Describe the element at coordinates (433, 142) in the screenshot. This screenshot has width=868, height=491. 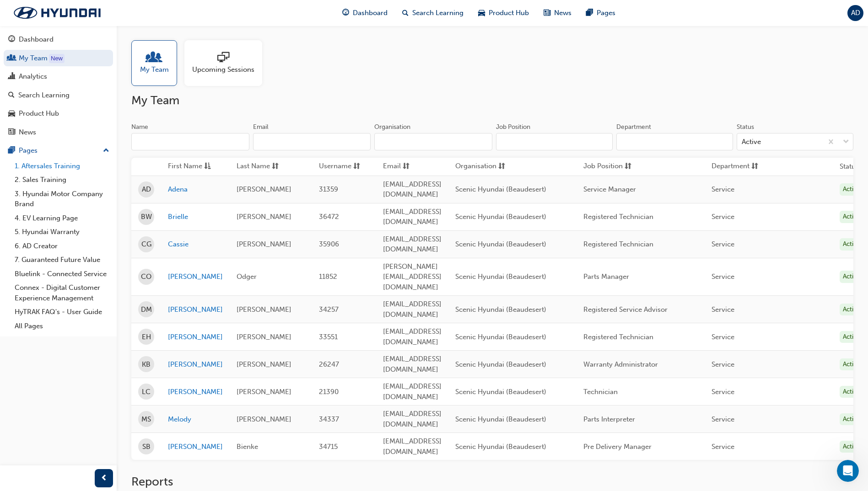
I see `input: Organisation` at that location.